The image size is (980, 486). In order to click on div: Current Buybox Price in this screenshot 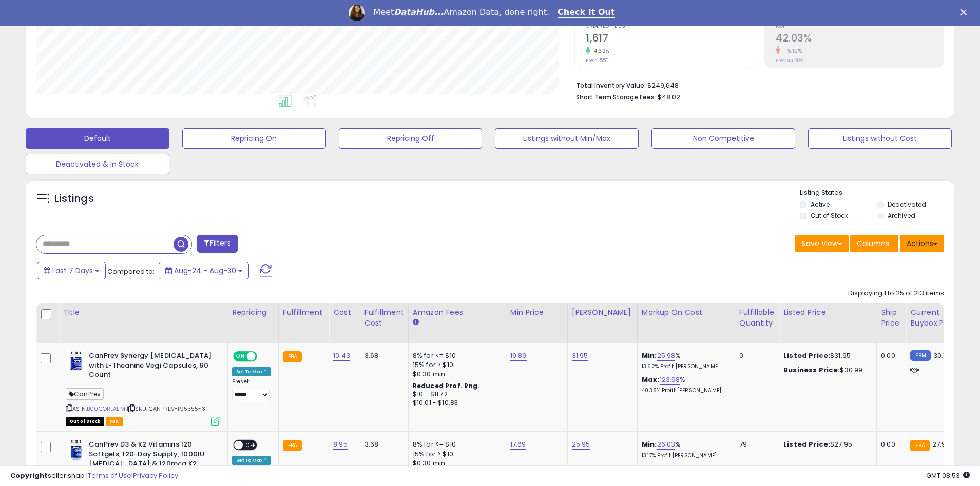, I will do `click(936, 318)`.